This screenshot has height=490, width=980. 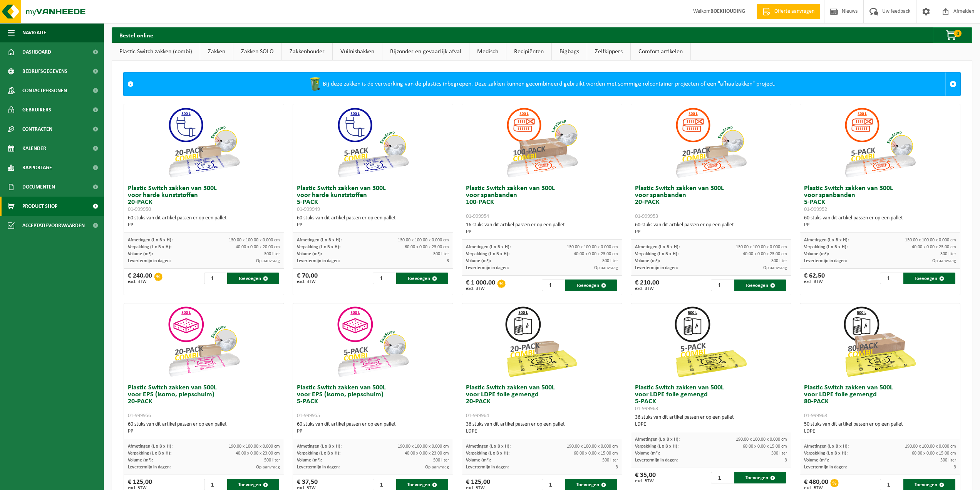 What do you see at coordinates (728, 11) in the screenshot?
I see `strong: BOEKHOUDING` at bounding box center [728, 11].